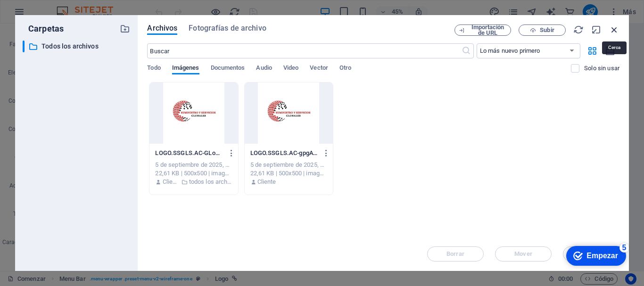 This screenshot has height=286, width=644. Describe the element at coordinates (264, 67) in the screenshot. I see `font: Audio` at that location.